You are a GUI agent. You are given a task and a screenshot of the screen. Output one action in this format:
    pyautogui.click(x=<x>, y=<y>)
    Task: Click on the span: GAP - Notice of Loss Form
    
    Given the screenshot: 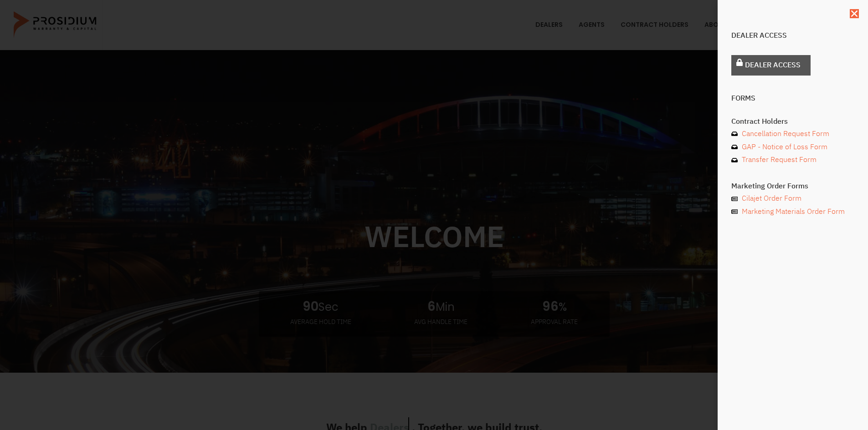 What is the action you would take?
    pyautogui.click(x=783, y=147)
    